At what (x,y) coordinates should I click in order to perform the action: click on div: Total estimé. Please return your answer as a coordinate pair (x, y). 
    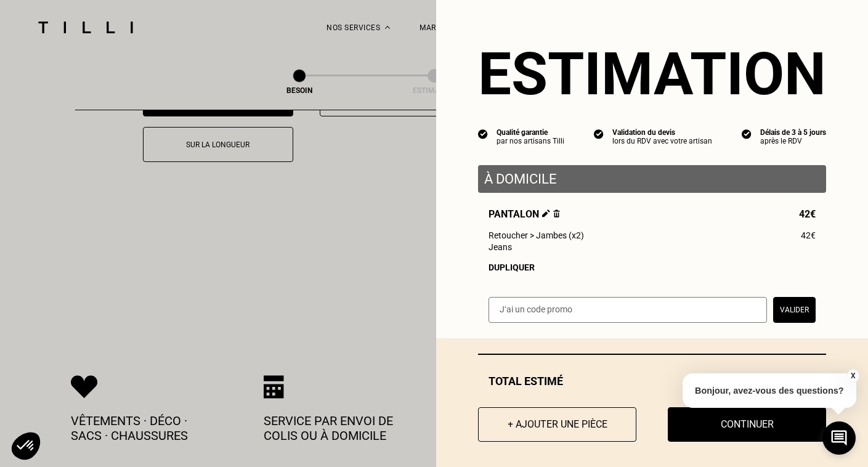
    Looking at the image, I should click on (652, 380).